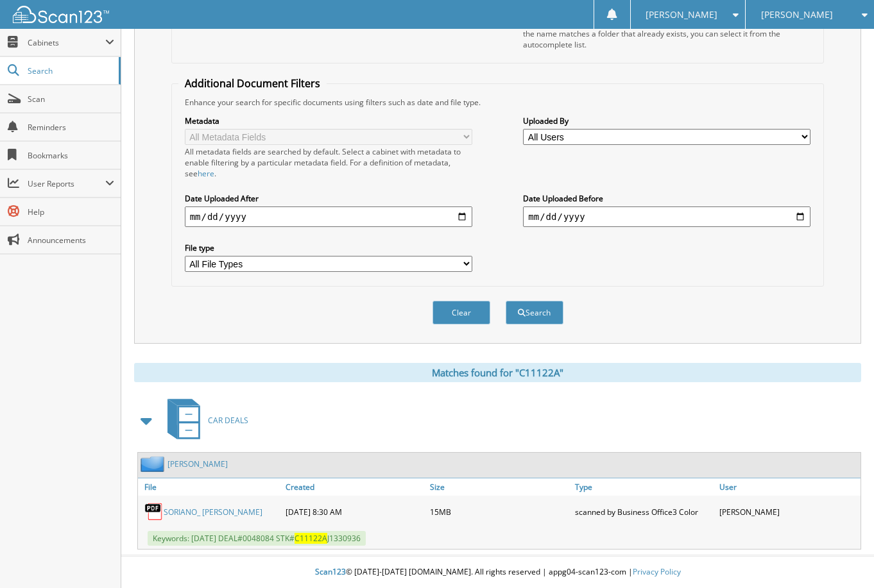  Describe the element at coordinates (842, 558) in the screenshot. I see `div: Chat Widget` at that location.